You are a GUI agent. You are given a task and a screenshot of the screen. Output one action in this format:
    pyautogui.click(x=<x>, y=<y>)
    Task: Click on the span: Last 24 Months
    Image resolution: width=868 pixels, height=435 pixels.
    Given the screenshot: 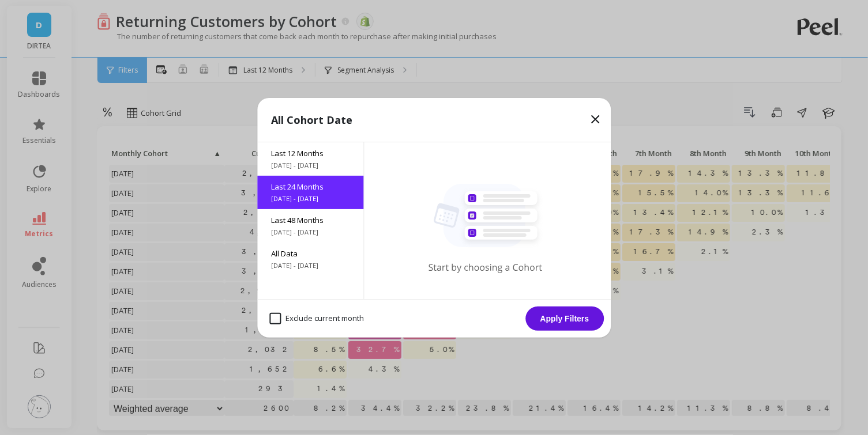 What is the action you would take?
    pyautogui.click(x=310, y=187)
    